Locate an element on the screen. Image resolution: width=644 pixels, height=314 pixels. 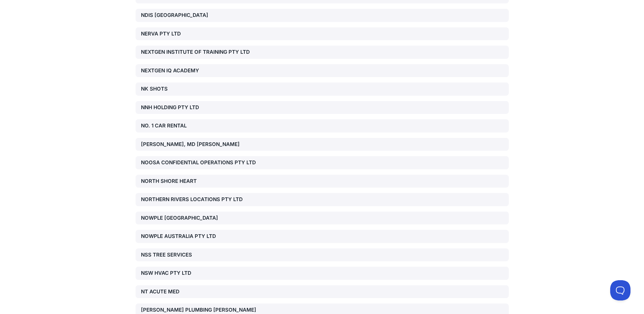
div: NSS TREE SERVICES is located at coordinates (200, 255).